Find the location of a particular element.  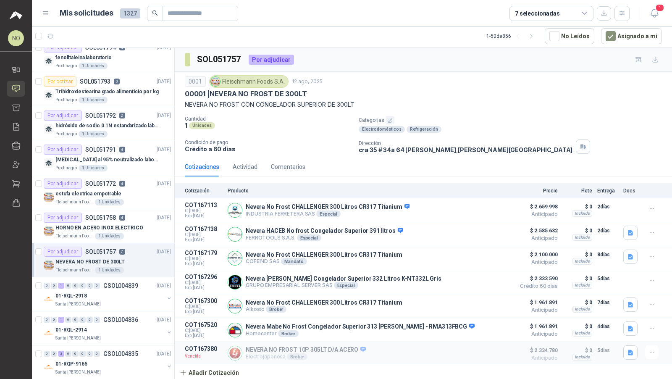

p: Cantidad is located at coordinates (268, 119).